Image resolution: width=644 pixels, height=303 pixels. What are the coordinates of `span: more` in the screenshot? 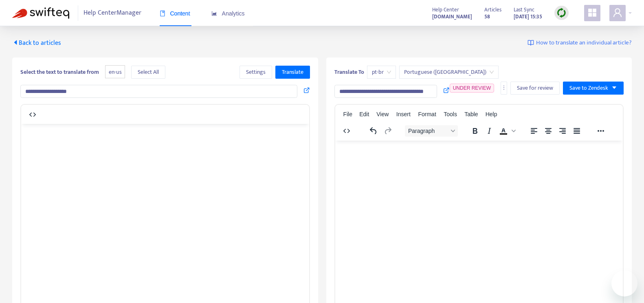 It's located at (504, 88).